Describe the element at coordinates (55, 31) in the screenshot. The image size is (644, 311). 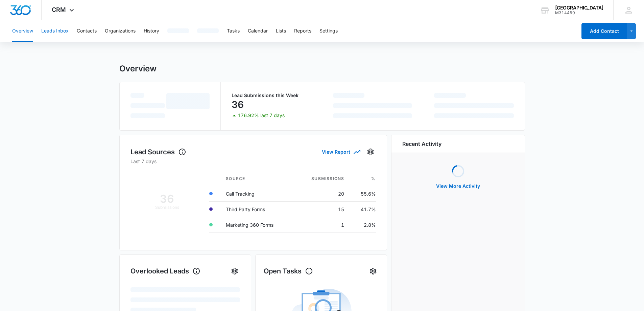
I see `button: Leads Inbox` at that location.